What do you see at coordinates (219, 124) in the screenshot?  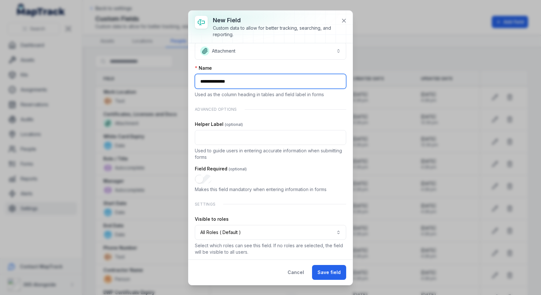 I see `label: Helper Label` at bounding box center [219, 124].